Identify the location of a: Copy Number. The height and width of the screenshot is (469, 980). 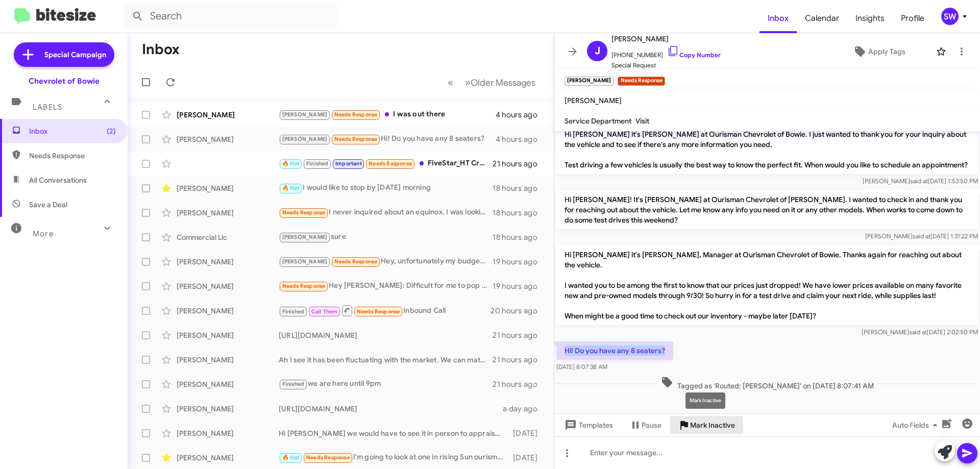
(694, 55).